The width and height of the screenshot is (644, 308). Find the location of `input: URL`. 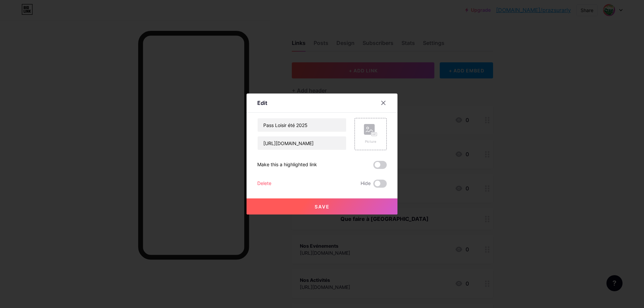

input: URL is located at coordinates (302, 143).